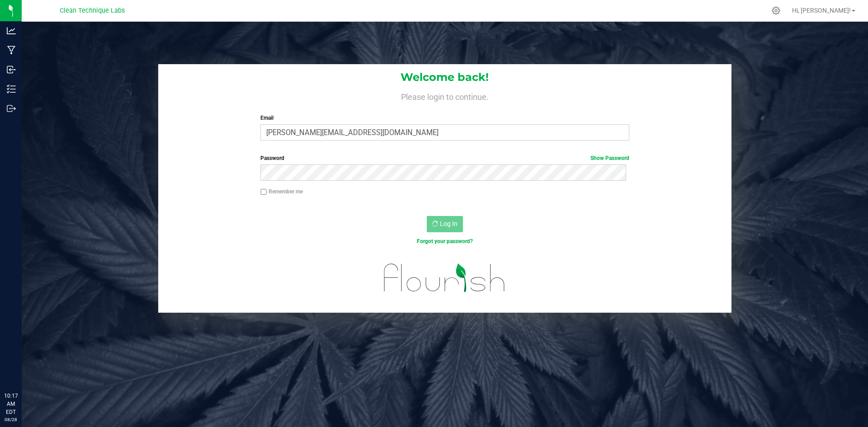  What do you see at coordinates (444, 278) in the screenshot?
I see `img: flourish_logo.svg` at bounding box center [444, 278].